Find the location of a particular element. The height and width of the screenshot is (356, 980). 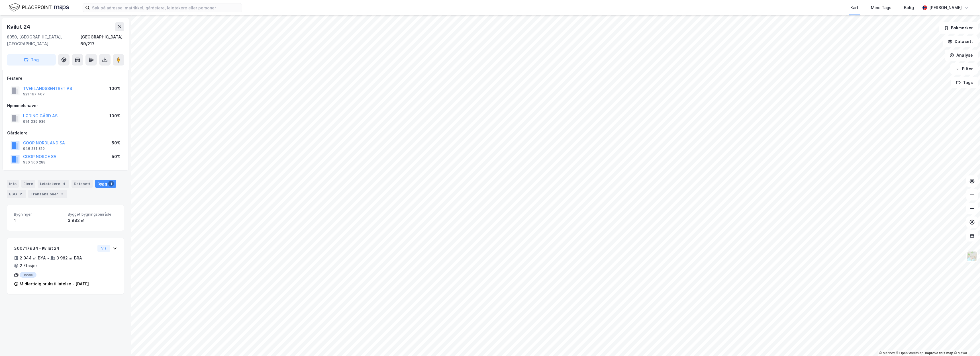

div: 921 167 407 is located at coordinates (34, 94).